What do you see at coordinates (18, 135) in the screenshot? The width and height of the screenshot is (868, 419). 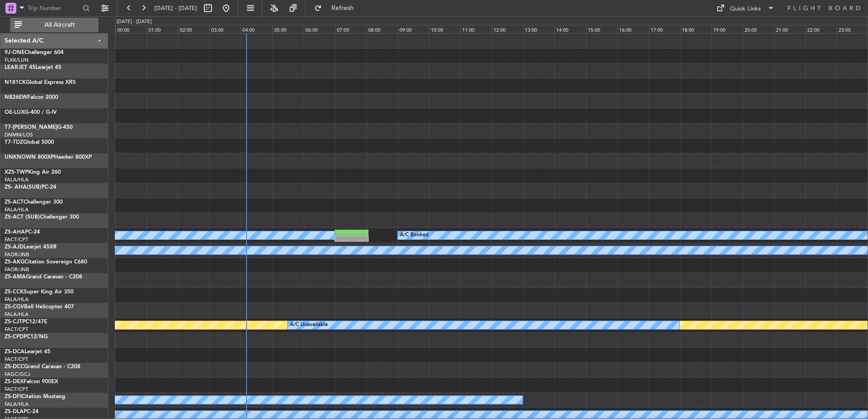 I see `a: DNMM/LOS` at bounding box center [18, 135].